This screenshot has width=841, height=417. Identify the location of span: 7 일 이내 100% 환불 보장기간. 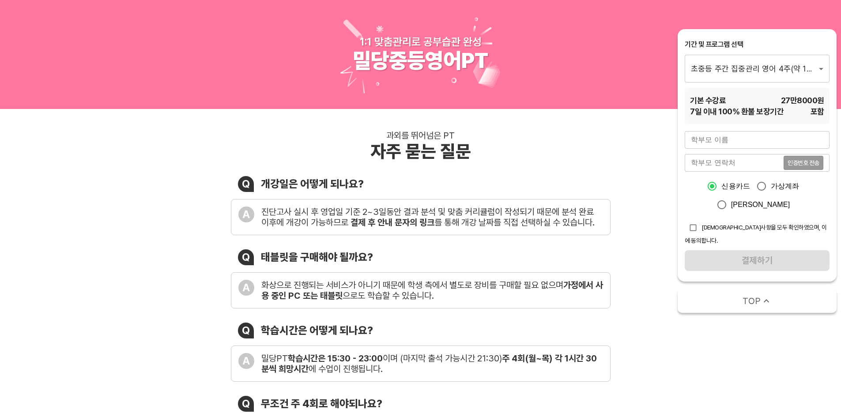
(736, 111).